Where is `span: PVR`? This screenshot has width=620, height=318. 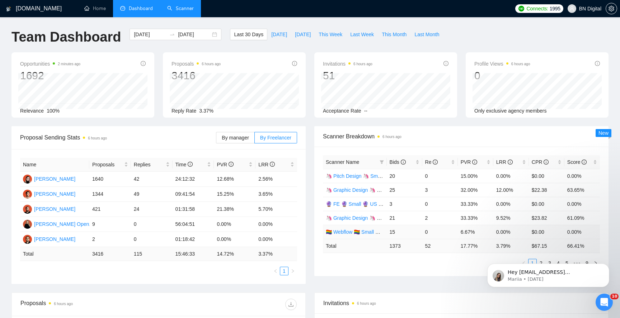 span: PVR is located at coordinates (225, 165).